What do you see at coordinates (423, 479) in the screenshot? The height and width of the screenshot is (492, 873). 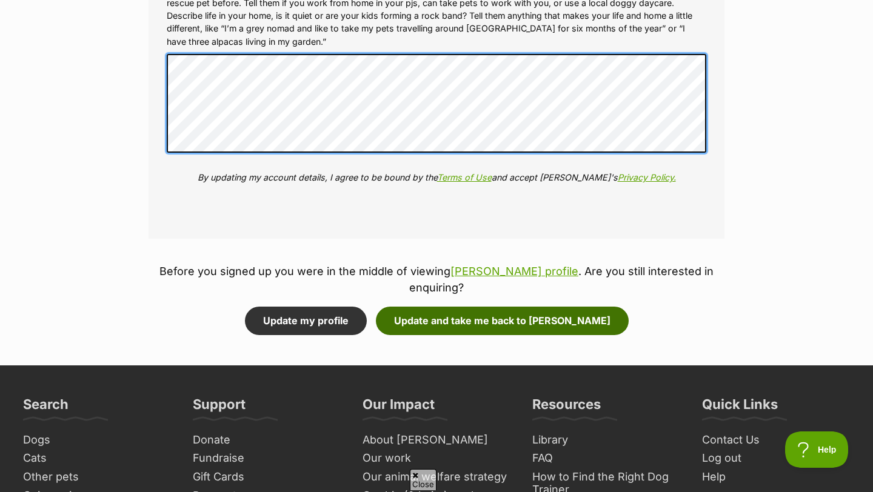 I see `span: Close` at bounding box center [423, 479].